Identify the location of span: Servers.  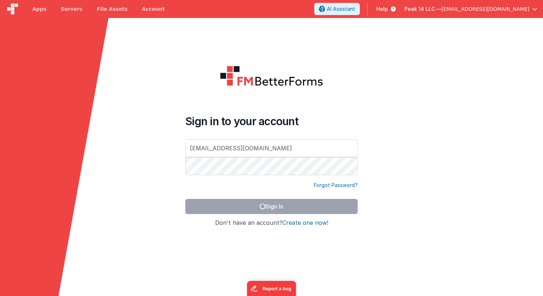
(71, 9).